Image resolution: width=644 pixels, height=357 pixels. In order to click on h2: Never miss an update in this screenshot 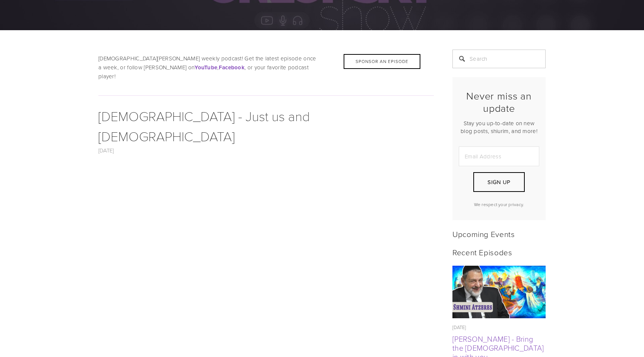, I will do `click(499, 102)`.